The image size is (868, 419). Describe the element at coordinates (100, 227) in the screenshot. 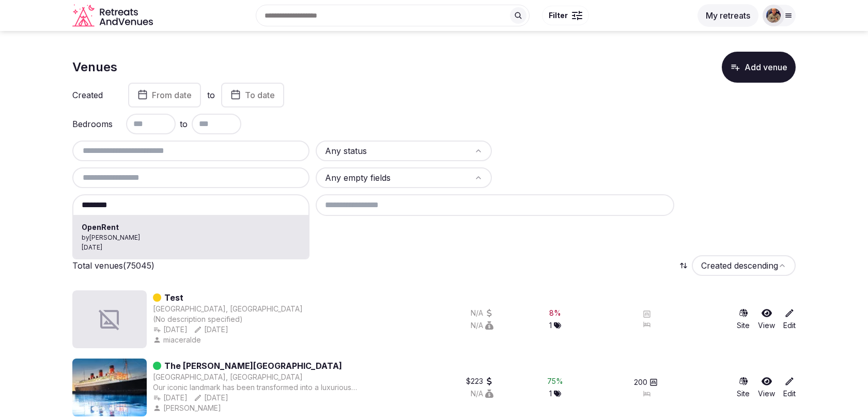

I see `strong: OpenRent` at that location.